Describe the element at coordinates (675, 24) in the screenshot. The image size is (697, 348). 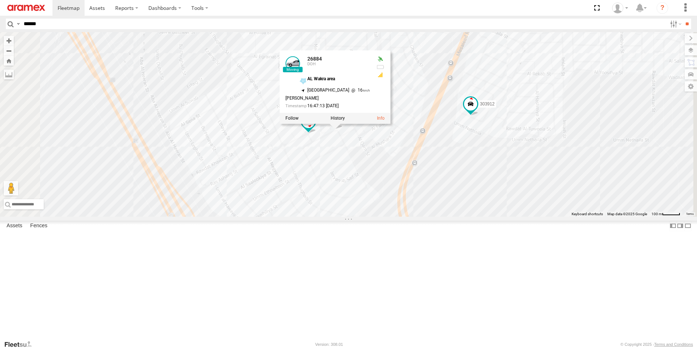
I see `label: Search Filter Options` at that location.